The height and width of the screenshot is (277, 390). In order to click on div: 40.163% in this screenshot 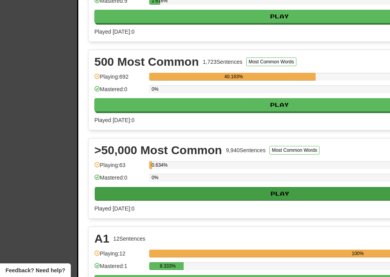, I will do `click(233, 77)`.